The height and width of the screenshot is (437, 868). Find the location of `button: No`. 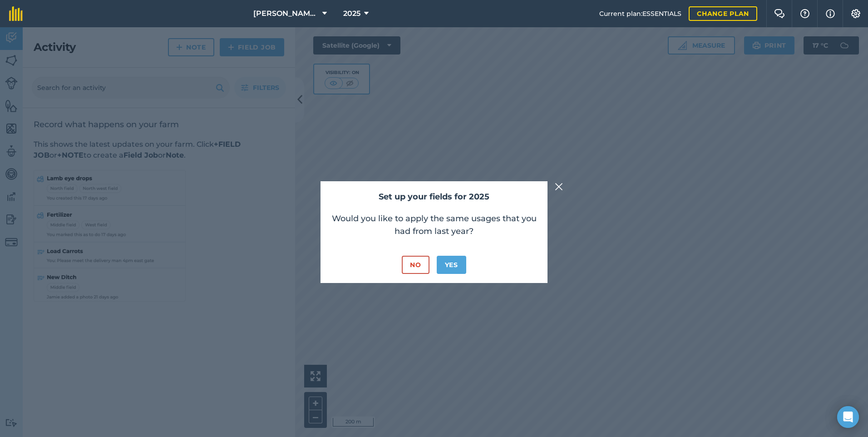

button: No is located at coordinates (415, 265).